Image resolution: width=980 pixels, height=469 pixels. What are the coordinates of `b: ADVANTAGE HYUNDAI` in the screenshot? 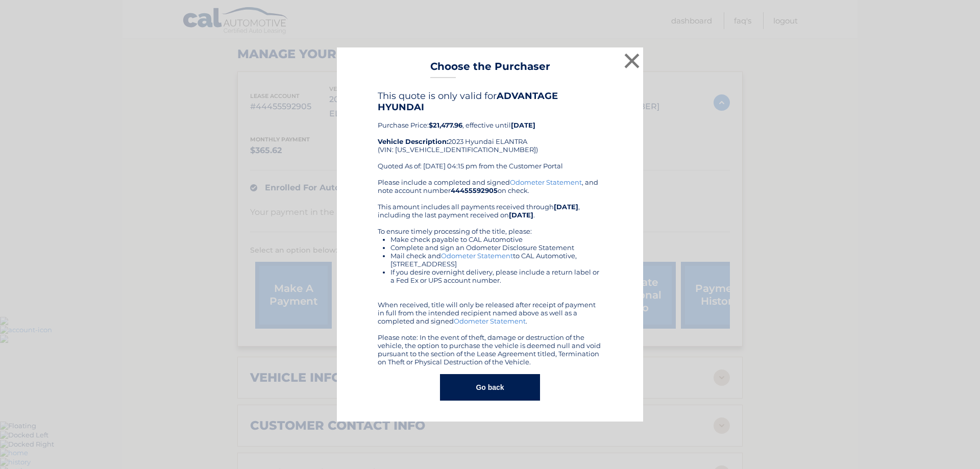 It's located at (467, 102).